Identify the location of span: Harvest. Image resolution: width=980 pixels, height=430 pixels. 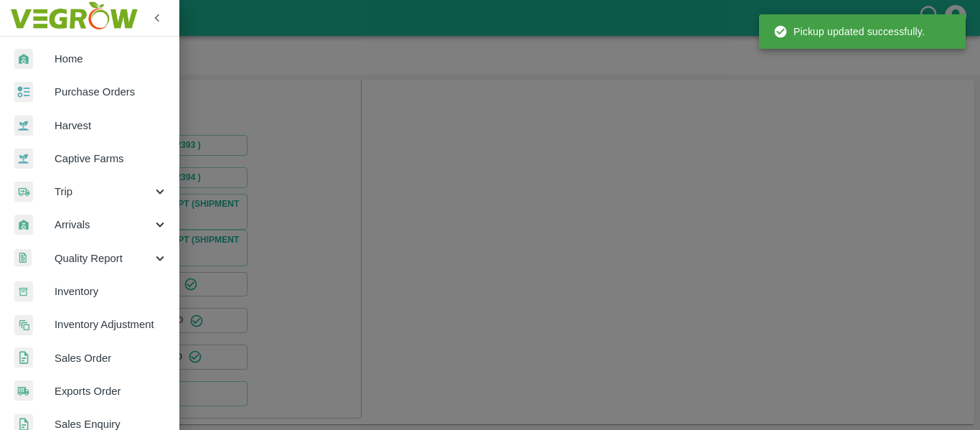
(111, 126).